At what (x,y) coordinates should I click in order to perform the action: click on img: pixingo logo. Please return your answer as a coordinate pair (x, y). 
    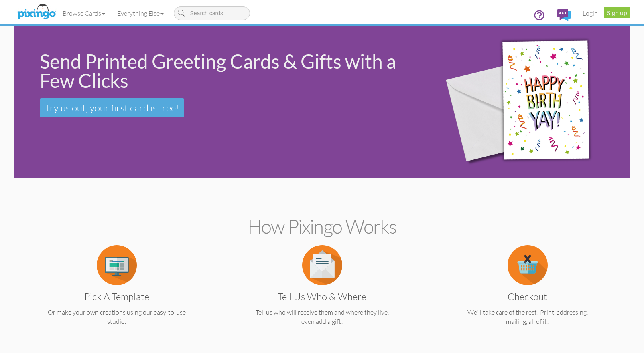
    Looking at the image, I should click on (36, 12).